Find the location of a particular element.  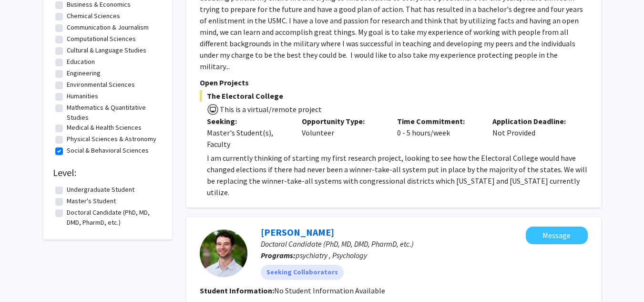

mat-chip: Seeking Collaborators is located at coordinates (302, 272).